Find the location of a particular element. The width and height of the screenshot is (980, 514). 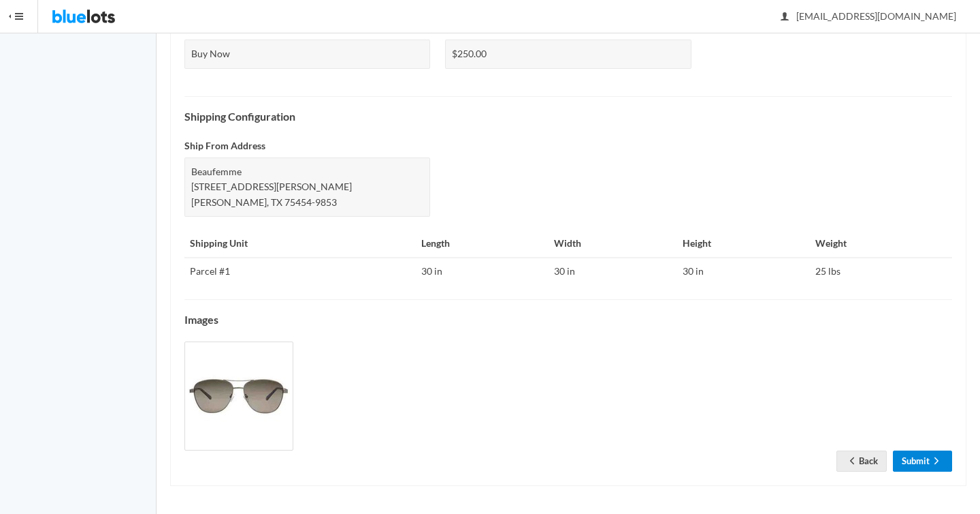

th: Length is located at coordinates (482, 244).